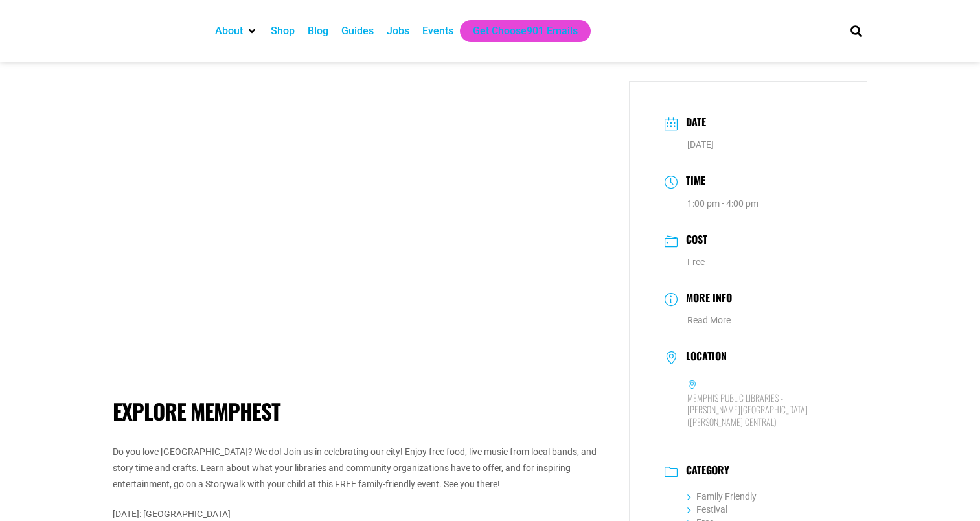 The height and width of the screenshot is (521, 980). Describe the element at coordinates (856, 31) in the screenshot. I see `div: Search` at that location.